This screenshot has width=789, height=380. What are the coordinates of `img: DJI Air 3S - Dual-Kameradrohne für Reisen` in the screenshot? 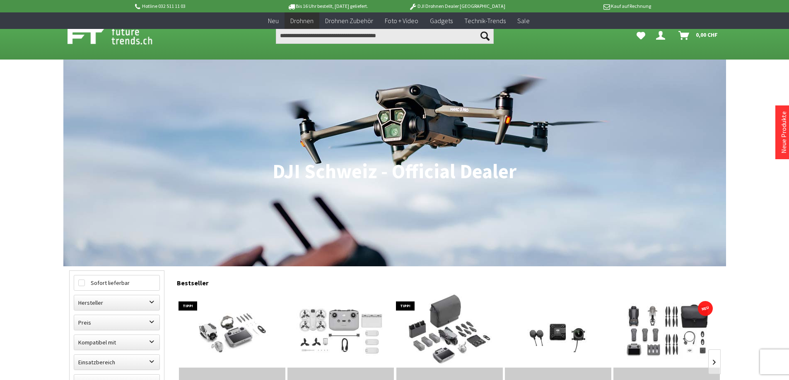 It's located at (449, 331).